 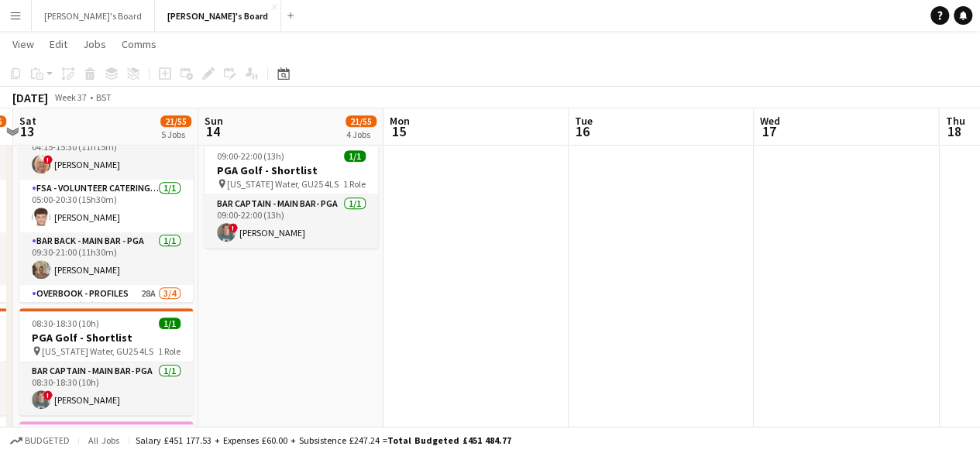 What do you see at coordinates (176, 134) in the screenshot?
I see `div: 5 Jobs` at bounding box center [176, 134].